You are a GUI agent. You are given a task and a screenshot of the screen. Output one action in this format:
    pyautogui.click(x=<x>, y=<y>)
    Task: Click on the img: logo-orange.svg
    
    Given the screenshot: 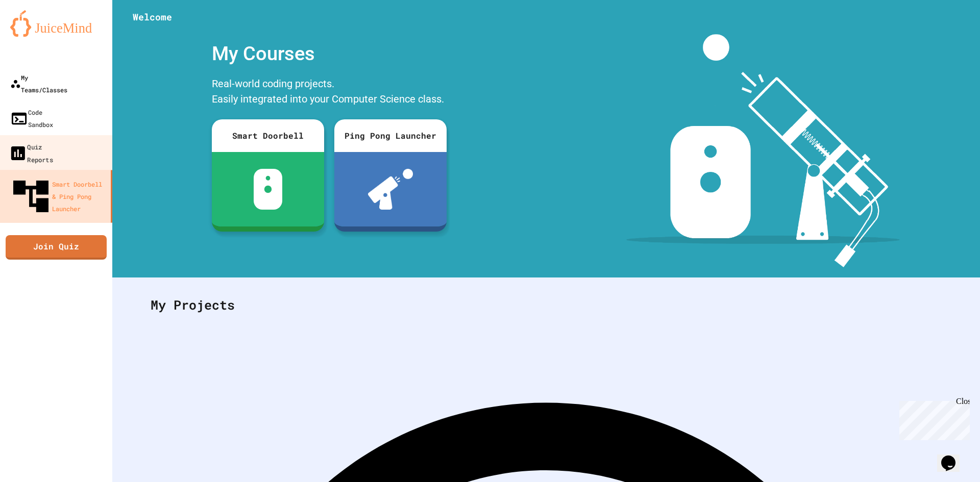 What is the action you would take?
    pyautogui.click(x=56, y=24)
    